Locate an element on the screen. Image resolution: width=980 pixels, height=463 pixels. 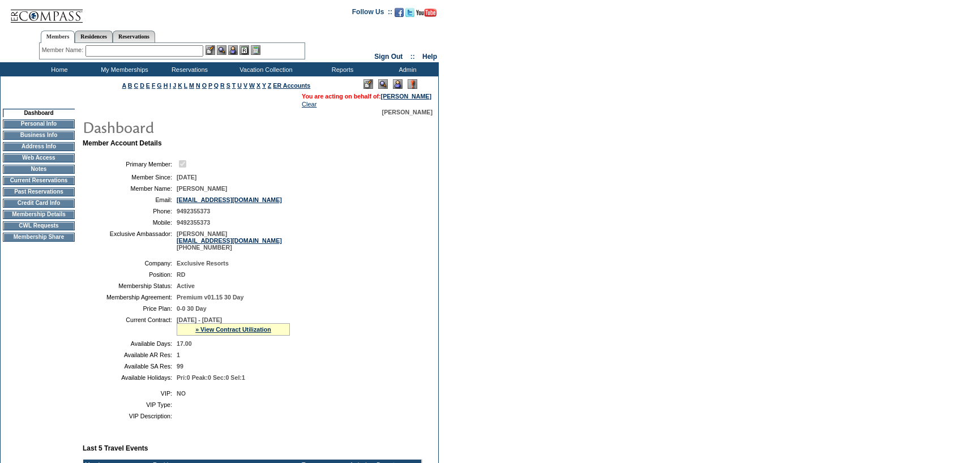
td: CWL Requests is located at coordinates (39, 225).